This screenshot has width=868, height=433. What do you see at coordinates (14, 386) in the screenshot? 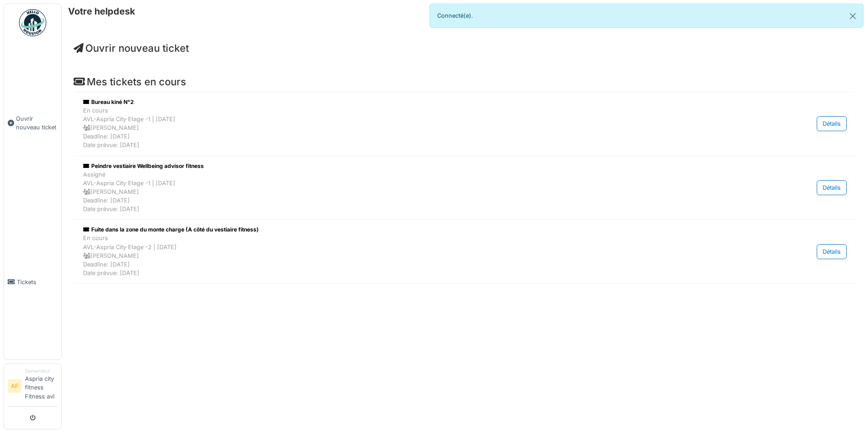
I see `li: AF` at bounding box center [14, 386].